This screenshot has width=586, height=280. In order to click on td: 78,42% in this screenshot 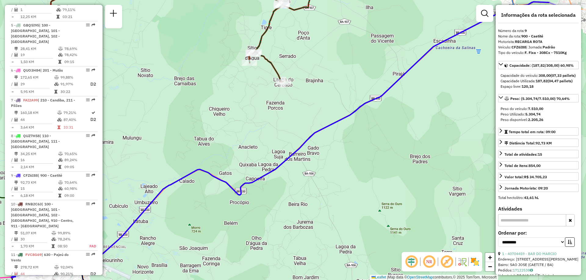, I will do `click(79, 55)`.